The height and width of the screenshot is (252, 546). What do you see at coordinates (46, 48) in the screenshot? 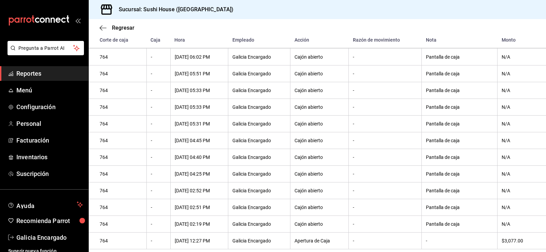
I see `span: Pregunta a Parrot AI` at bounding box center [46, 48].